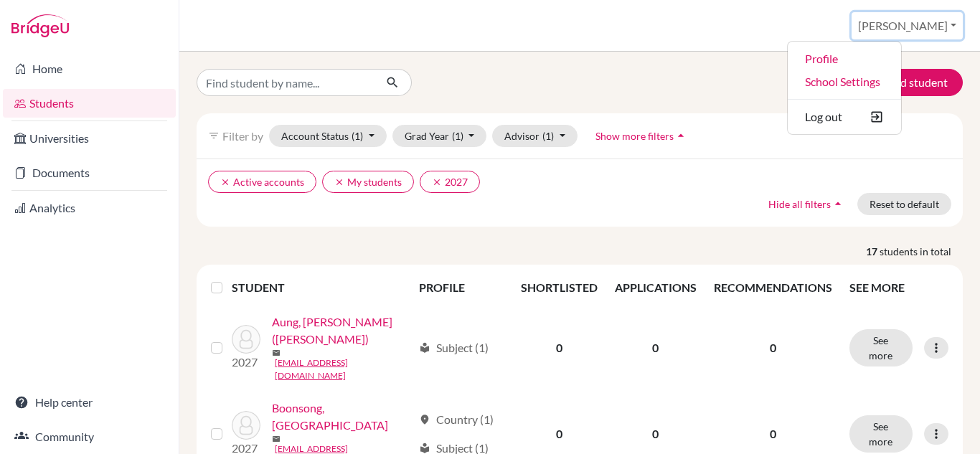 This screenshot has width=980, height=454. What do you see at coordinates (899, 288) in the screenshot?
I see `th: SEE MORE` at bounding box center [899, 288].